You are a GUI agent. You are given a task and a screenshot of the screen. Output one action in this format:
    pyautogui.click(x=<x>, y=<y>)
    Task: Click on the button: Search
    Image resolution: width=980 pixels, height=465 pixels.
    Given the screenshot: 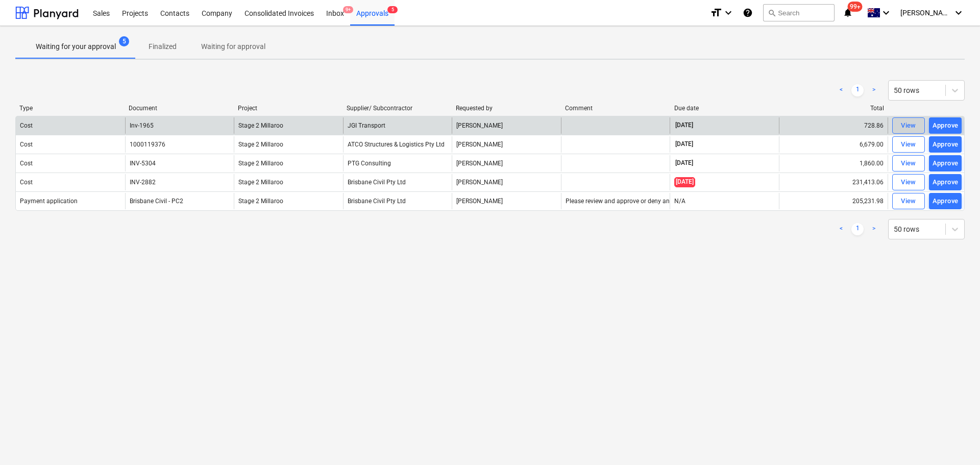 What is the action you would take?
    pyautogui.click(x=799, y=13)
    